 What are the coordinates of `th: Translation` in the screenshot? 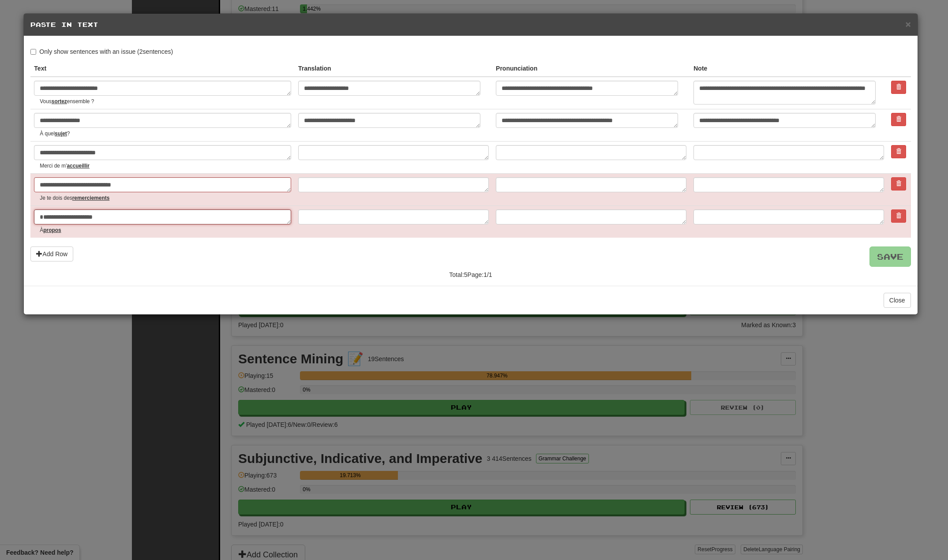 It's located at (393, 68).